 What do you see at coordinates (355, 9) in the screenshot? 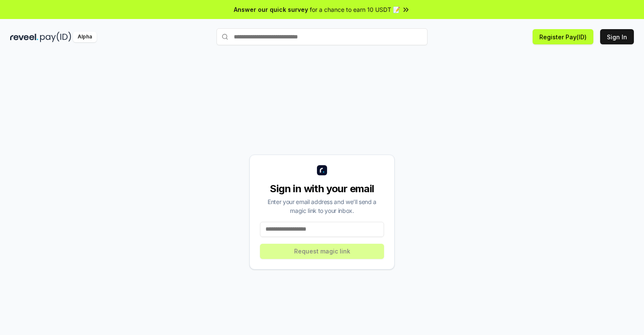
I see `span: for a chance to earn 10 USDT 📝` at bounding box center [355, 9].